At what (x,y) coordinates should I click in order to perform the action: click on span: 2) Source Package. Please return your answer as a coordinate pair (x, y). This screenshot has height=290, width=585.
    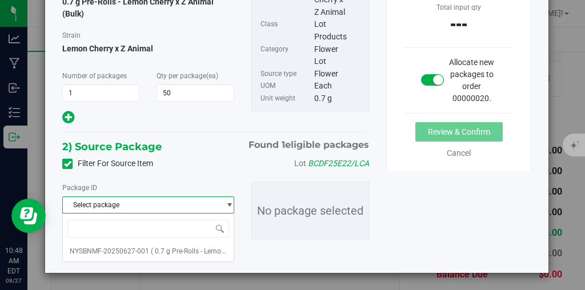
    Looking at the image, I should click on (112, 147).